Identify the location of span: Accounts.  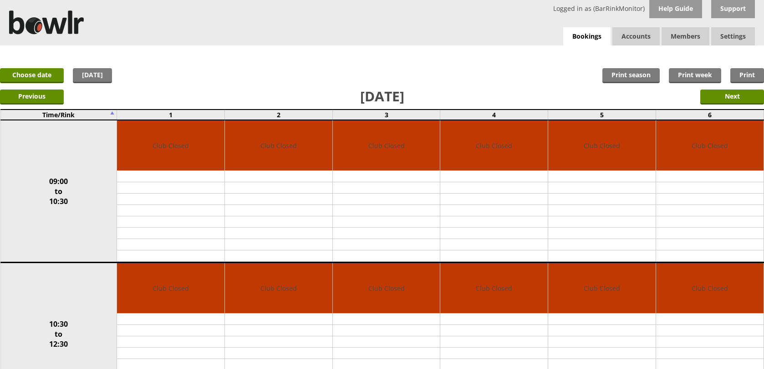
(636, 36).